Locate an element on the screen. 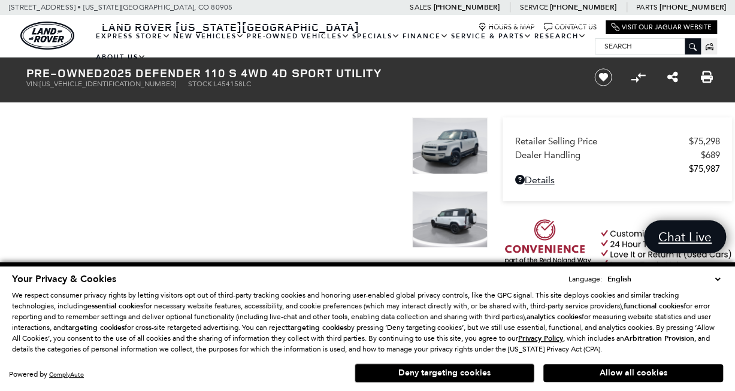  a: Contact Us is located at coordinates (570, 27).